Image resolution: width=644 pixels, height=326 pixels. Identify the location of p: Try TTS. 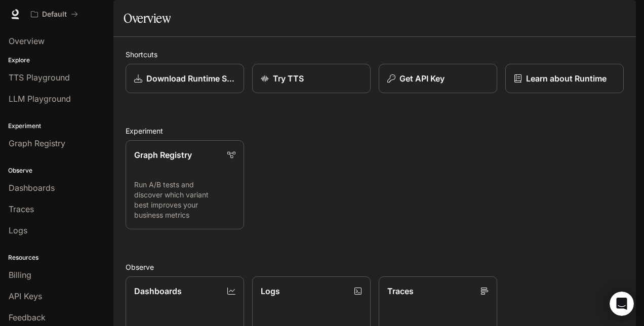
(288, 78).